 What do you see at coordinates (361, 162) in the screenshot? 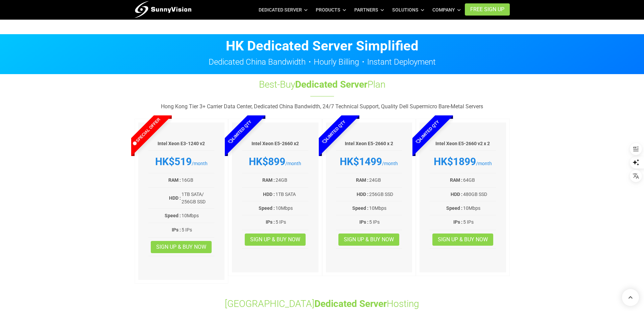
I see `strong: HK$1499` at bounding box center [361, 162].